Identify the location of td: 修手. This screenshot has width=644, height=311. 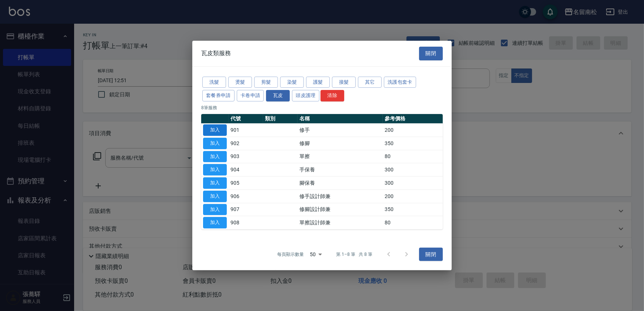
(340, 130).